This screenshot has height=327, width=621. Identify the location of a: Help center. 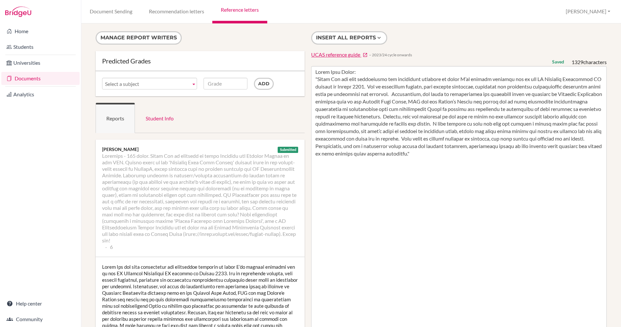
(40, 303).